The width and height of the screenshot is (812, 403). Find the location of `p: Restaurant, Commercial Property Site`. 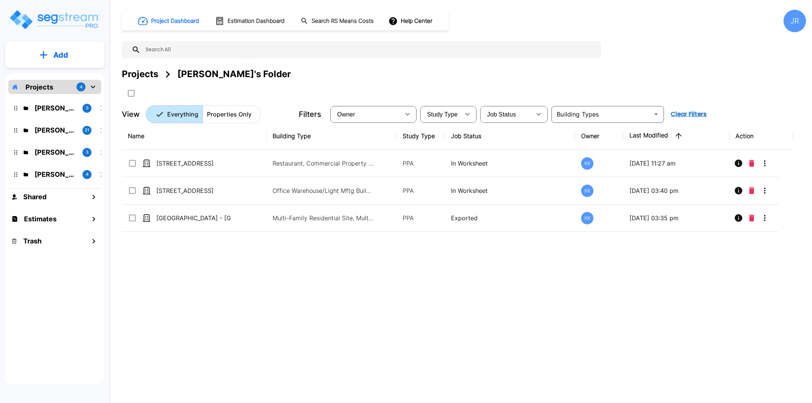

p: Restaurant, Commercial Property Site is located at coordinates (323, 163).